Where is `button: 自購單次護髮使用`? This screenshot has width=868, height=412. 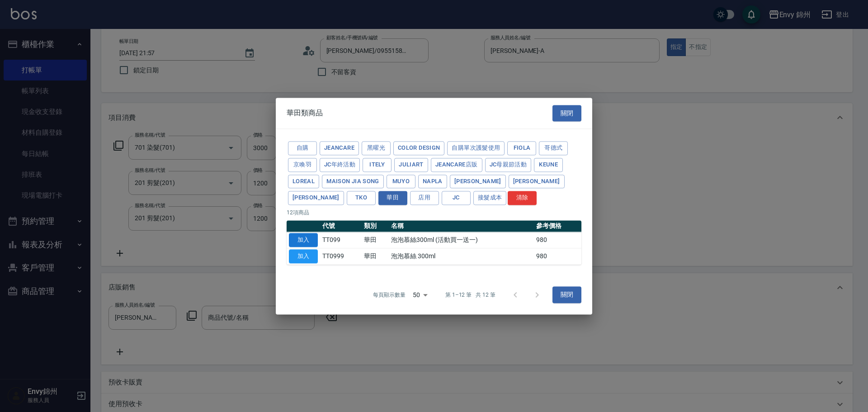 button: 自購單次護髮使用 is located at coordinates (476, 148).